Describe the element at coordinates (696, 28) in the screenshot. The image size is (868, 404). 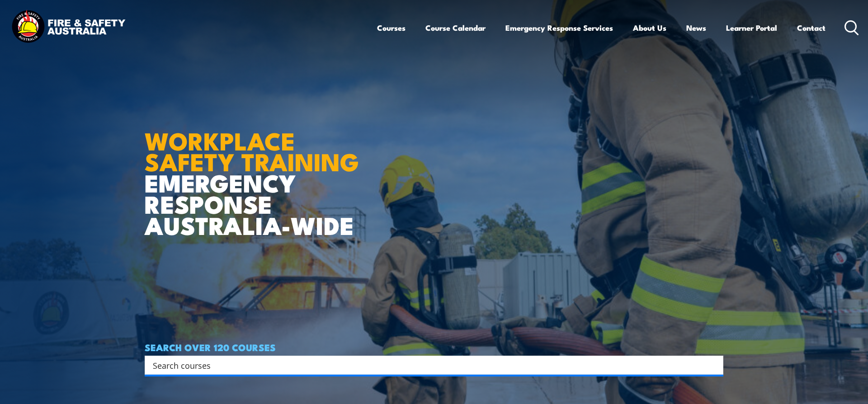
I see `a: News` at that location.